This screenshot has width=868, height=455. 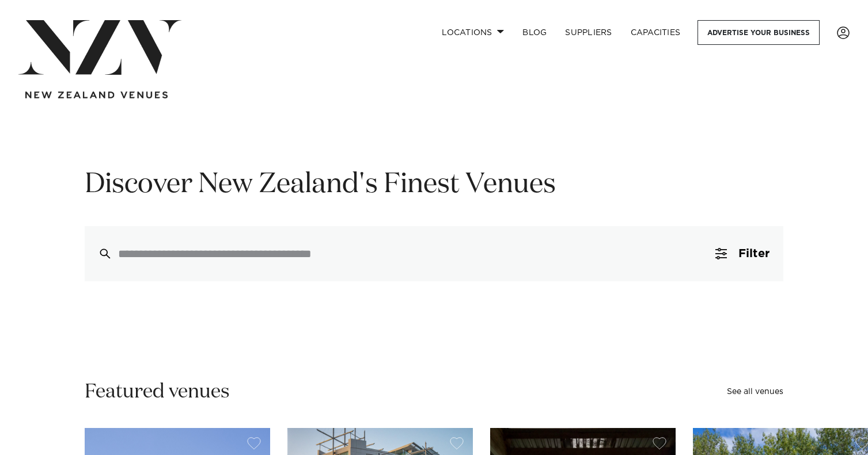 I want to click on img: nzv-logo.png, so click(x=100, y=47).